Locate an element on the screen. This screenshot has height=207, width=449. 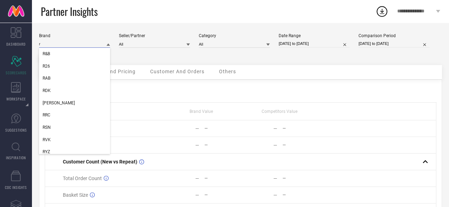
span: Customer Count (New vs Repeat) is located at coordinates (100, 162).